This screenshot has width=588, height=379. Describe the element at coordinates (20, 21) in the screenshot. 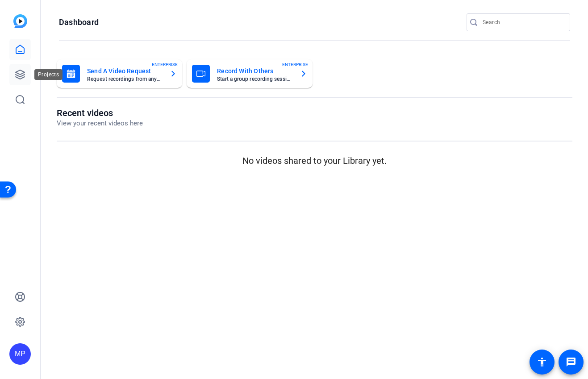

I see `img: blue-gradient.svg` at that location.